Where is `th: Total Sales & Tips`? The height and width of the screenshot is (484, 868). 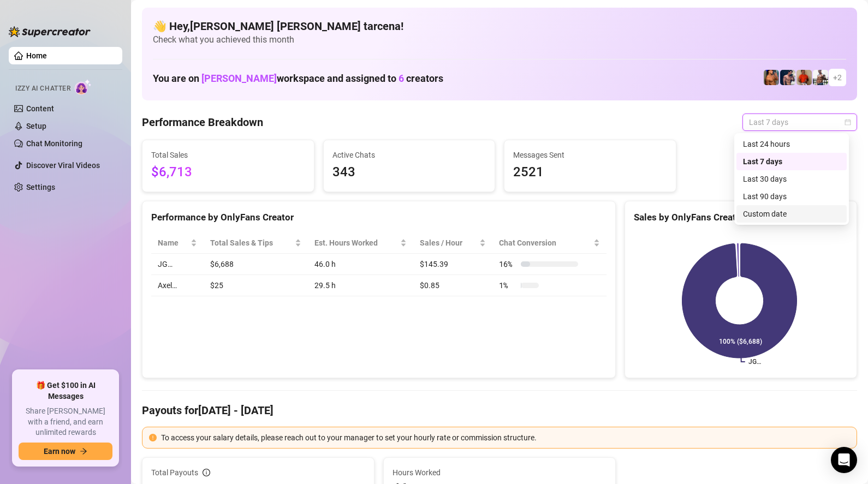
th: Total Sales & Tips is located at coordinates (256, 243).